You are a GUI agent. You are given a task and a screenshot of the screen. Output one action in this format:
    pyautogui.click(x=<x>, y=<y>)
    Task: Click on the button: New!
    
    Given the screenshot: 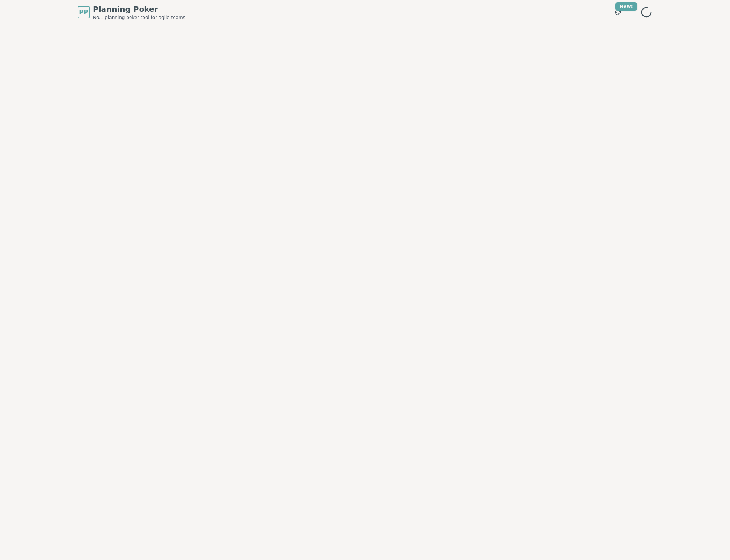 What is the action you would take?
    pyautogui.click(x=618, y=12)
    